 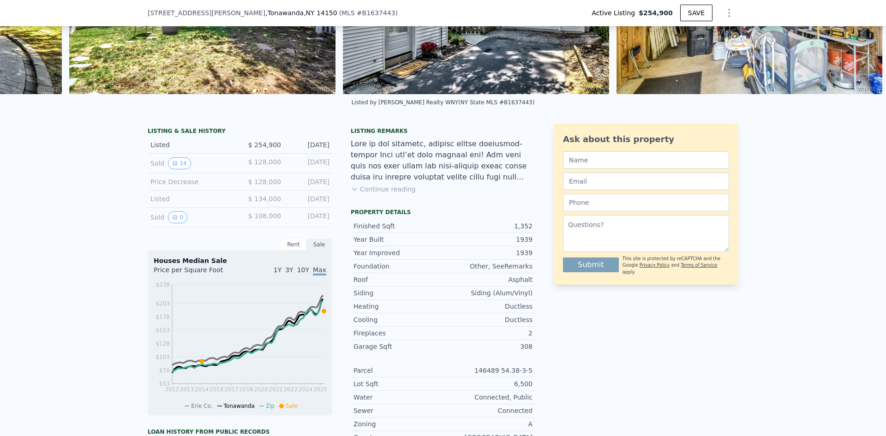 What do you see at coordinates (293, 244) in the screenshot?
I see `div: Rent` at bounding box center [293, 244].